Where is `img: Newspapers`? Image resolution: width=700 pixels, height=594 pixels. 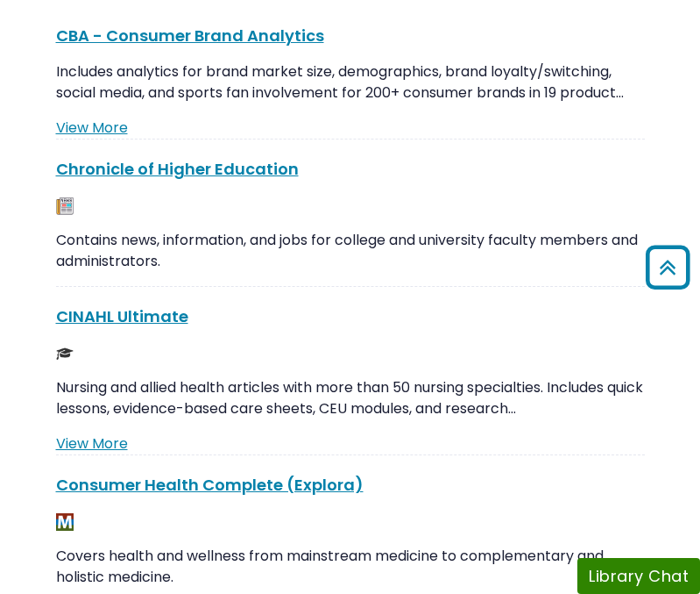
img: Newspapers is located at coordinates (65, 206).